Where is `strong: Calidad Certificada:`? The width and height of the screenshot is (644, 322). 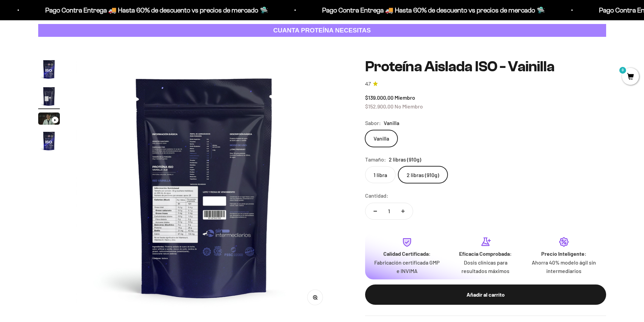
strong: Calidad Certificada: is located at coordinates (407, 253).